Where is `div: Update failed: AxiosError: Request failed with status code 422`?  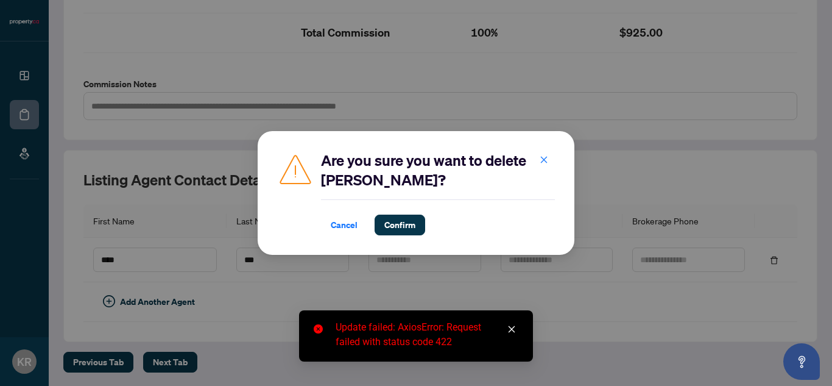
div: Update failed: AxiosError: Request failed with status code 422 is located at coordinates (427, 335).